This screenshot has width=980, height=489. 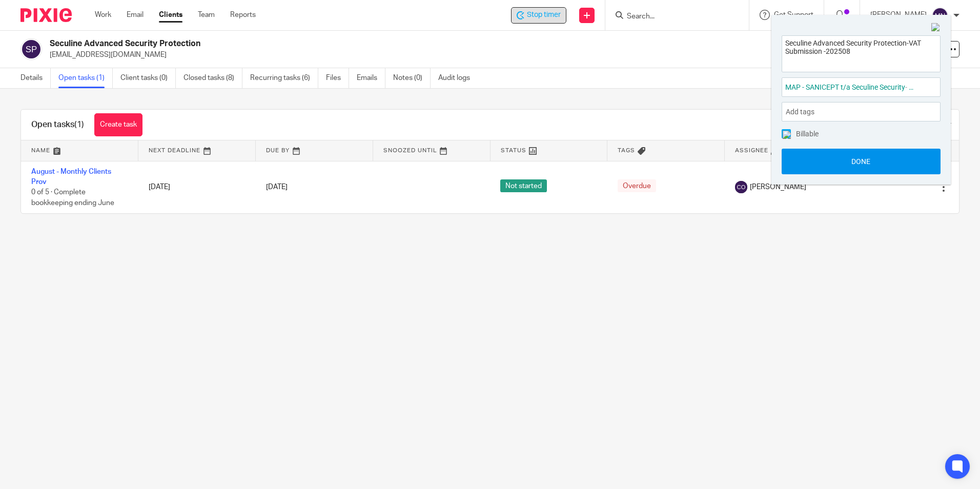 What do you see at coordinates (636, 185) in the screenshot?
I see `span: Overdue` at bounding box center [636, 185].